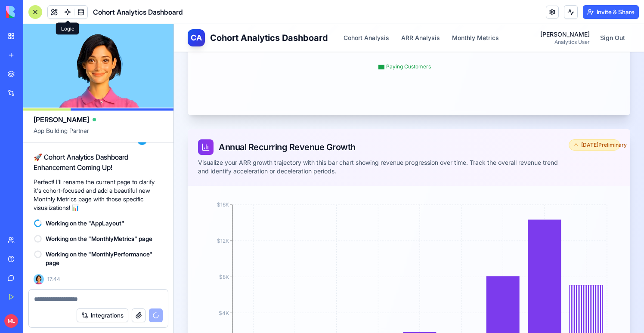 Image resolution: width=644 pixels, height=333 pixels. What do you see at coordinates (98, 162) in the screenshot?
I see `h2: 🚀 Cohort Analytics Dashboard Enhancement Coming Up!` at bounding box center [98, 162].